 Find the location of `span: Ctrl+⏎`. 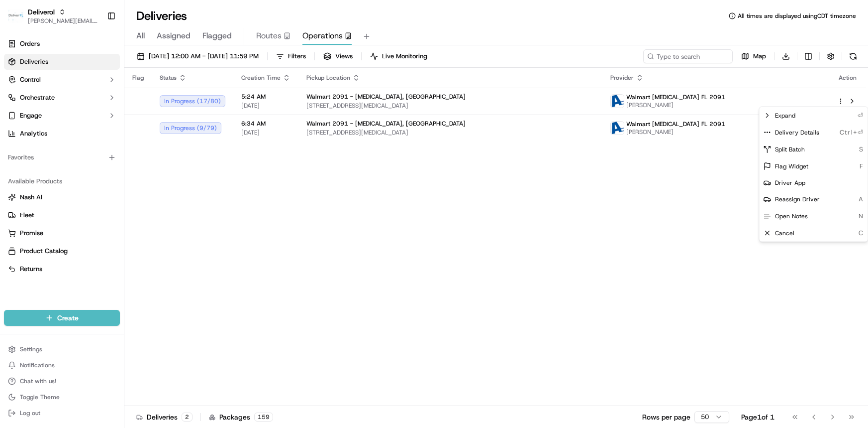

span: Ctrl+⏎ is located at coordinates (852, 133).